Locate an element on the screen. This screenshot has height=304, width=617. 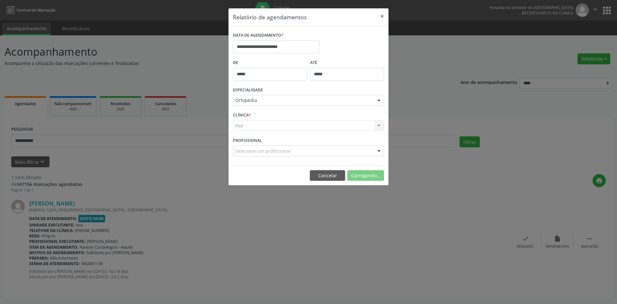
span: Selecione um profissional is located at coordinates (263, 151).